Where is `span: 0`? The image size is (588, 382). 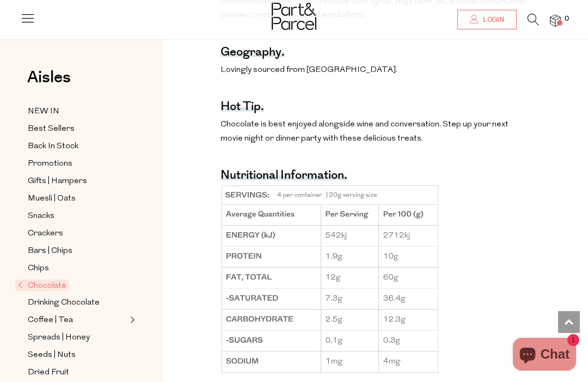
span: 0 is located at coordinates (567, 19).